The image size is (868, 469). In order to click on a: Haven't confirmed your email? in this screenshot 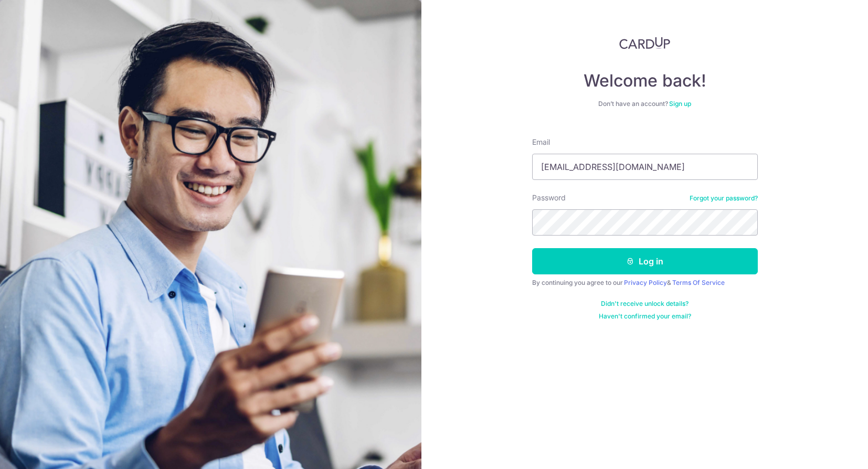, I will do `click(645, 317)`.